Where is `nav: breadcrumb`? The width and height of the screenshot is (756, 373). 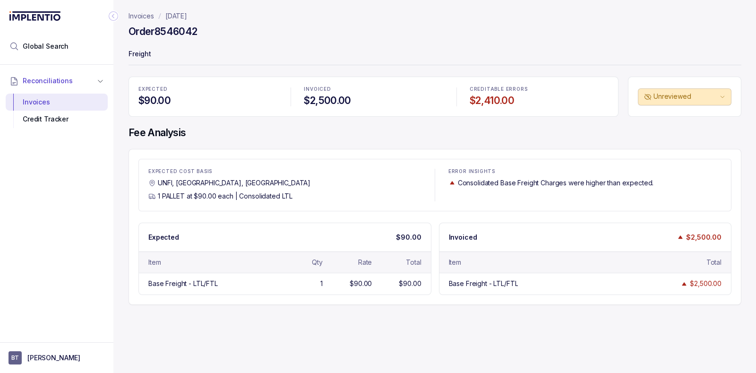 nav: breadcrumb is located at coordinates (158, 16).